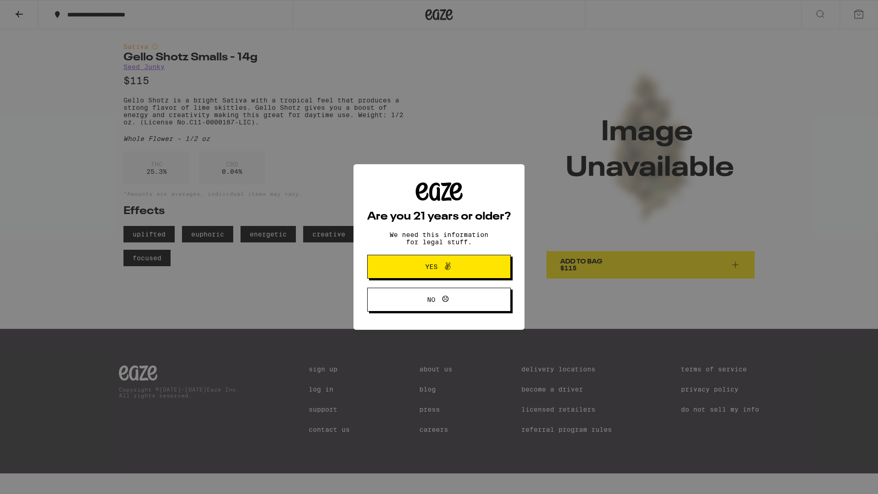 This screenshot has height=494, width=878. What do you see at coordinates (439, 217) in the screenshot?
I see `h2: Are you 21 years or older?` at bounding box center [439, 217].